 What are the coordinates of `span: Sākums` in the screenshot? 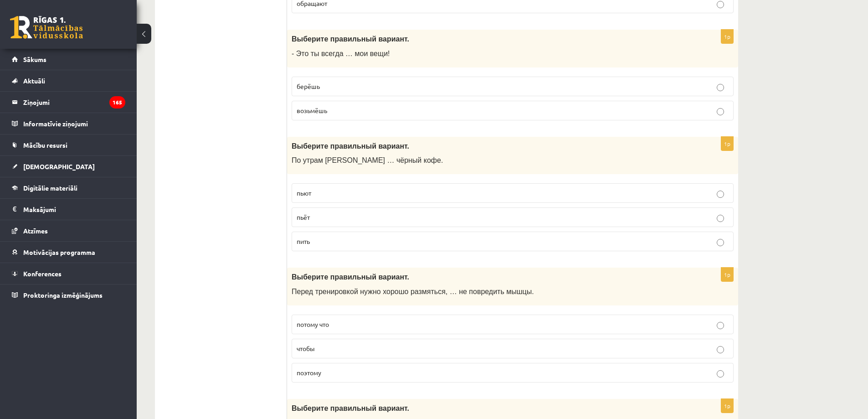 It's located at (35, 59).